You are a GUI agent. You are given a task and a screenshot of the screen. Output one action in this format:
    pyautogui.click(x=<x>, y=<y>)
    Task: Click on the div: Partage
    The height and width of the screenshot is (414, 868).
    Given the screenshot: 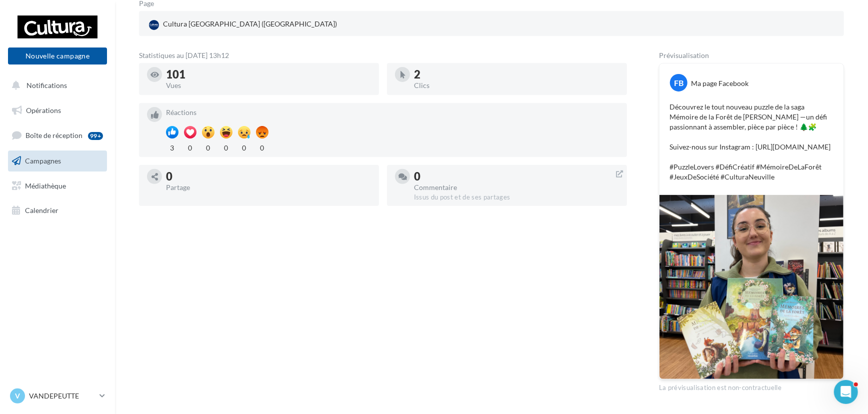 What is the action you would take?
    pyautogui.click(x=268, y=188)
    